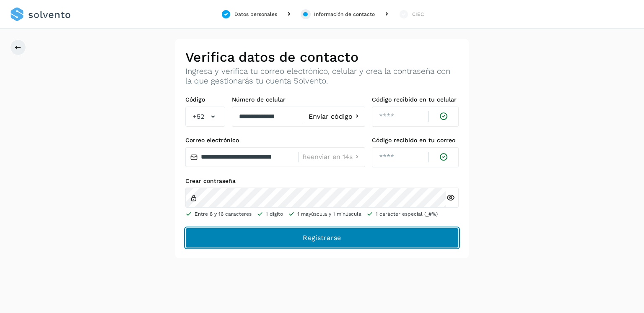 This screenshot has height=313, width=644. Describe the element at coordinates (256, 14) in the screenshot. I see `div: Datos personales` at that location.